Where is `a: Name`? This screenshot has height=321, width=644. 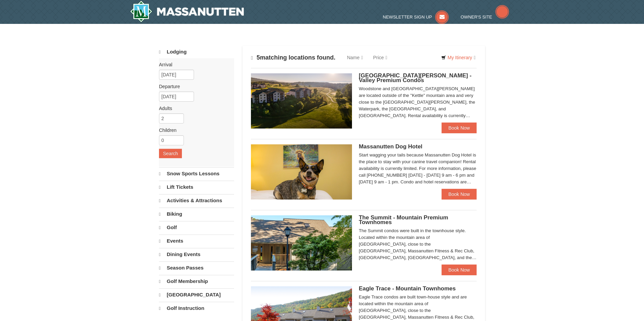 a: Name is located at coordinates (355, 58).